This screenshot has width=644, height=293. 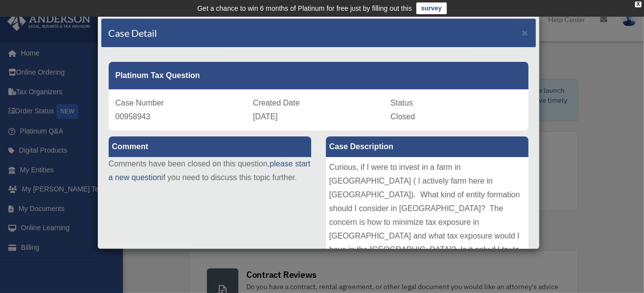 I want to click on span: Closed, so click(x=403, y=116).